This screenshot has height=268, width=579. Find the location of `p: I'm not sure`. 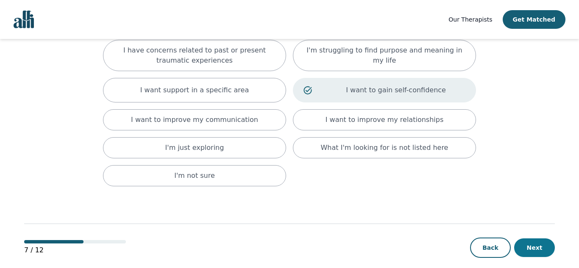

p: I'm not sure is located at coordinates (194, 176).